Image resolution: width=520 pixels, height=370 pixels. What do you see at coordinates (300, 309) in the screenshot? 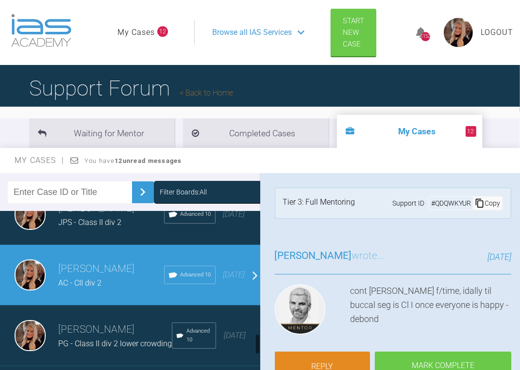
I see `img: Ross Hobson` at bounding box center [300, 309].